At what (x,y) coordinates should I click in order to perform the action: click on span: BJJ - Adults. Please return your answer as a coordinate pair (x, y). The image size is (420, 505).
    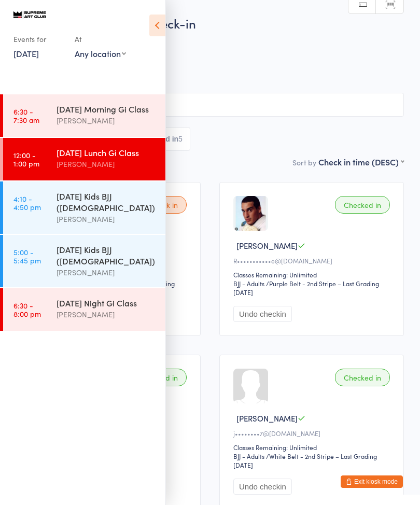
    Looking at the image, I should click on (210, 73).